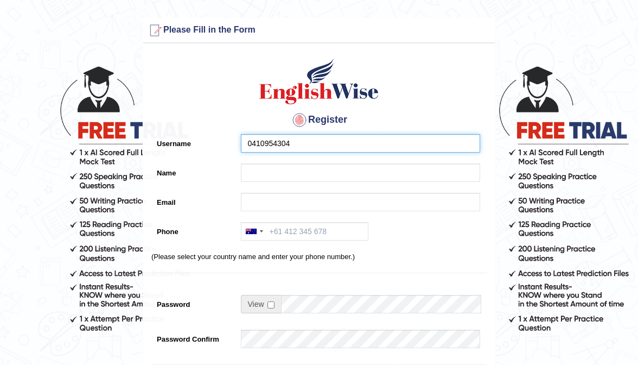  Describe the element at coordinates (319, 81) in the screenshot. I see `img: Logo of English Wise create a new account for intelligent practice with AI` at that location.